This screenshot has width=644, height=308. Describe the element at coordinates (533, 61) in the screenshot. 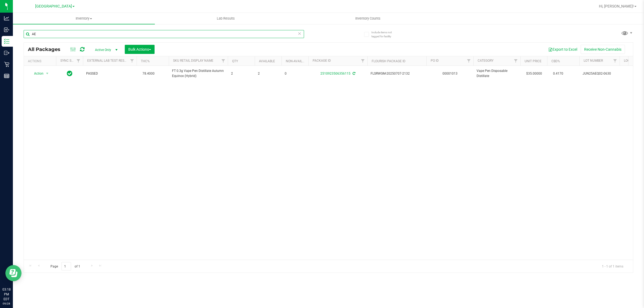

I see `a: Unit Price` at that location.